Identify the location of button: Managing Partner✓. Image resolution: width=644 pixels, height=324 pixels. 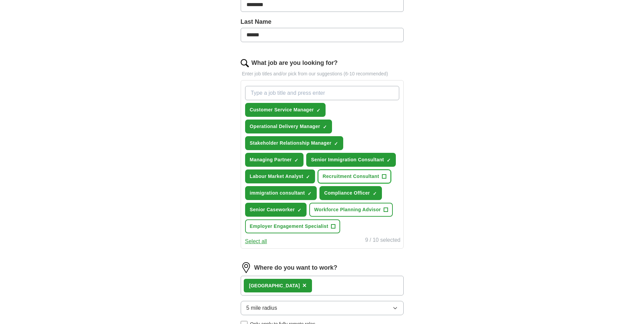
(274, 160).